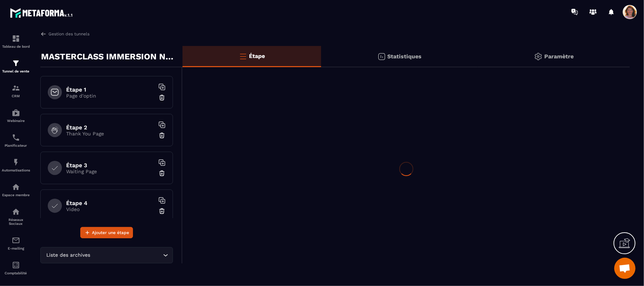 The image size is (644, 286). I want to click on a: formationformationCRM, so click(16, 91).